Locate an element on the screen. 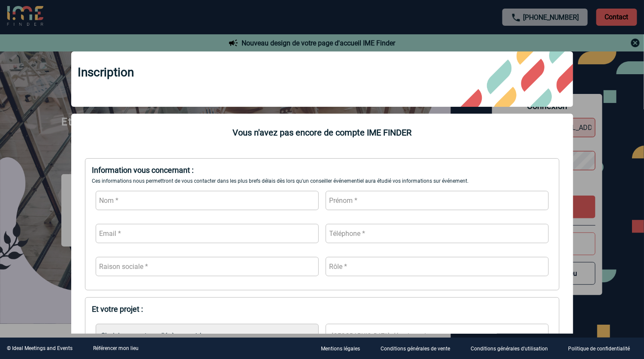 The width and height of the screenshot is (644, 359). div: Vous n'avez pas encore de compte IME FINDER is located at coordinates (322, 132).